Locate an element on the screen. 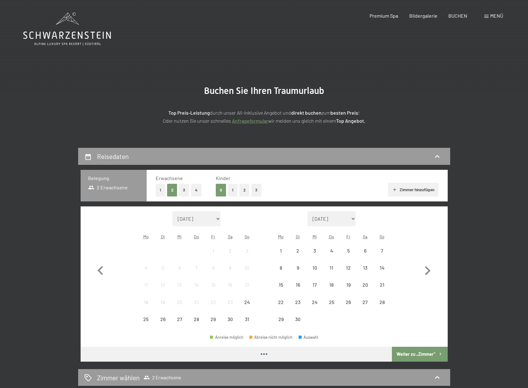 The height and width of the screenshot is (388, 528). abbr: Freitag is located at coordinates (213, 237).